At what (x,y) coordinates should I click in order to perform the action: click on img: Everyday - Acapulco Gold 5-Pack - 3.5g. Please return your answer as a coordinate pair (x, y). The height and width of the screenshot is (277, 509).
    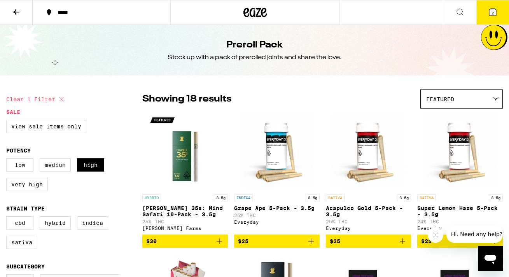
    Looking at the image, I should click on (368, 151).